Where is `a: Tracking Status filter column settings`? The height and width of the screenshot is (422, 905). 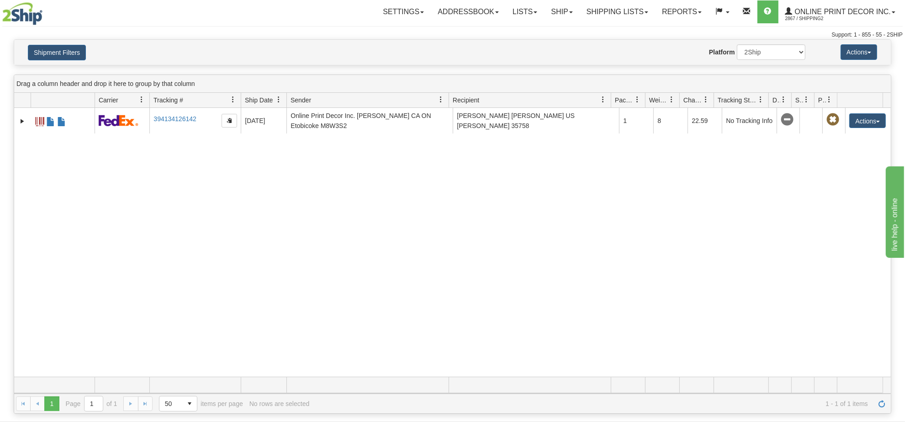
a: Tracking Status filter column settings is located at coordinates (761, 100).